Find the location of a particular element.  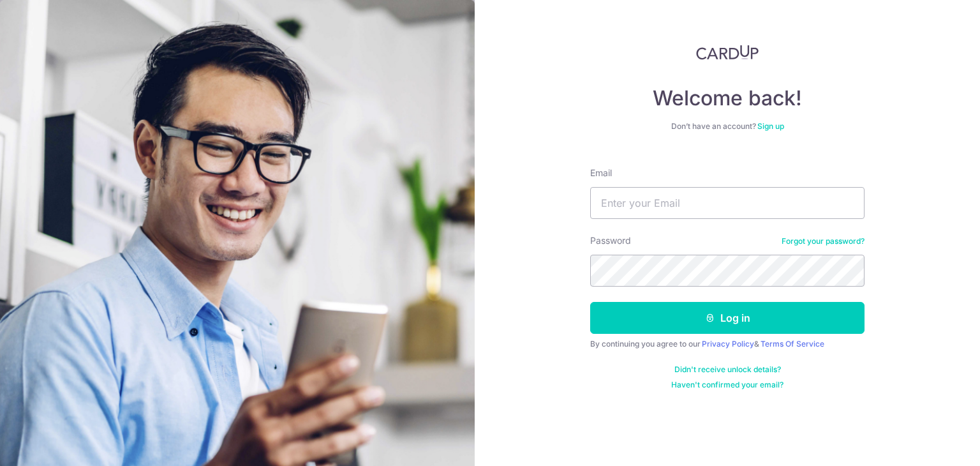

div: Don’t have an account? is located at coordinates (728, 126).